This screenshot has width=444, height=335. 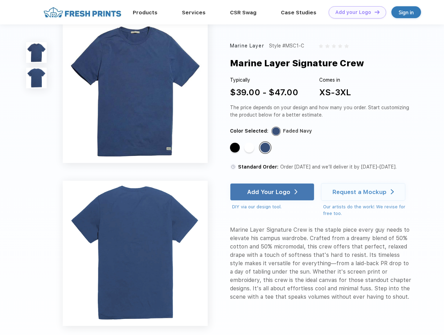 I want to click on div: Marine Layer Signature Crew, so click(x=297, y=63).